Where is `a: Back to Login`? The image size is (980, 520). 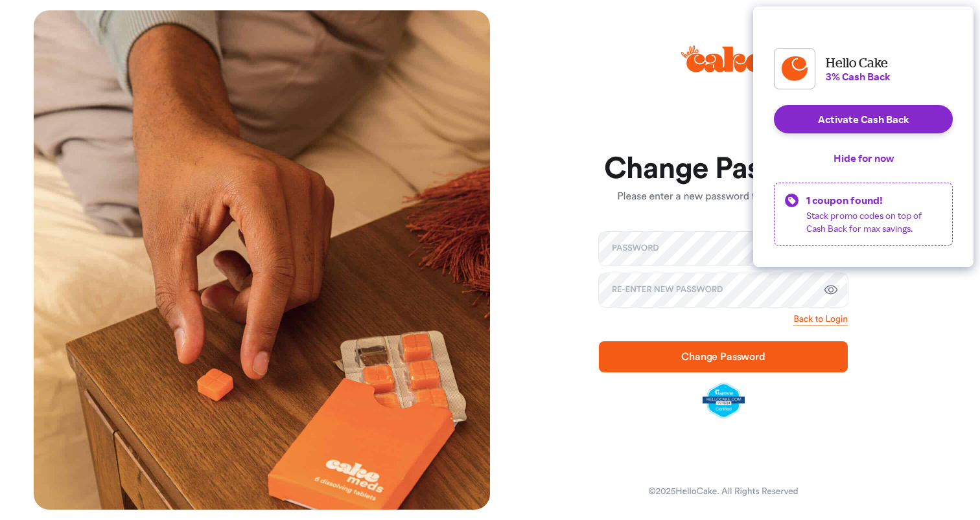
a: Back to Login is located at coordinates (821, 320).